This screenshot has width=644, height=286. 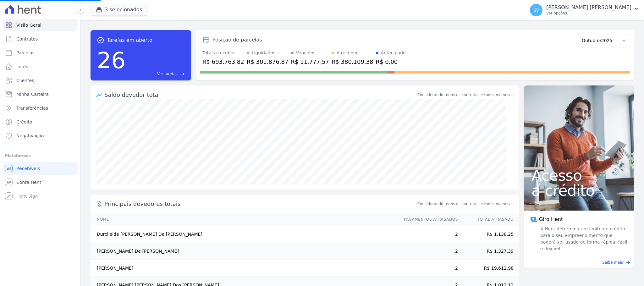 I want to click on span: Ver tarefas, so click(x=167, y=74).